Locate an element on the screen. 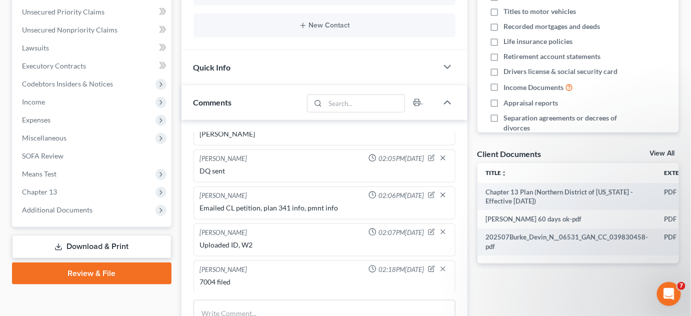 The height and width of the screenshot is (316, 691). span: Appraisal reports is located at coordinates (530, 103).